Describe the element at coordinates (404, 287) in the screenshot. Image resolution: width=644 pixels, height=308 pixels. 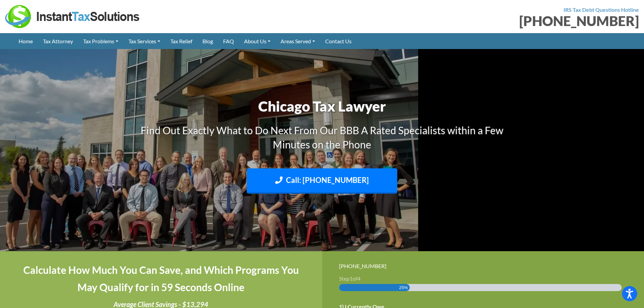
I see `span: 25%` at that location.